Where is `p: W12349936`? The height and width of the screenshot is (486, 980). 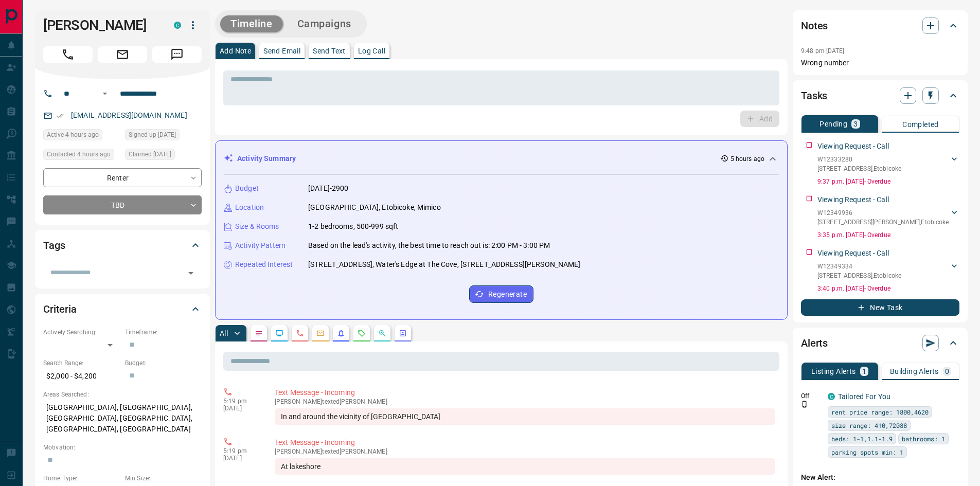
p: W12349936 is located at coordinates (883, 213).